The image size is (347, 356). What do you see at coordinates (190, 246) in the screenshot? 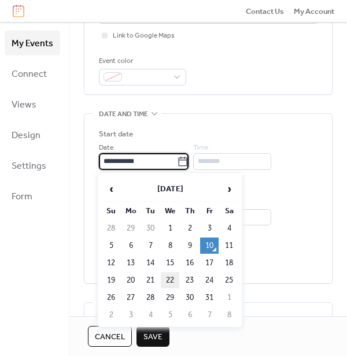
I see `td: 9` at bounding box center [190, 246].